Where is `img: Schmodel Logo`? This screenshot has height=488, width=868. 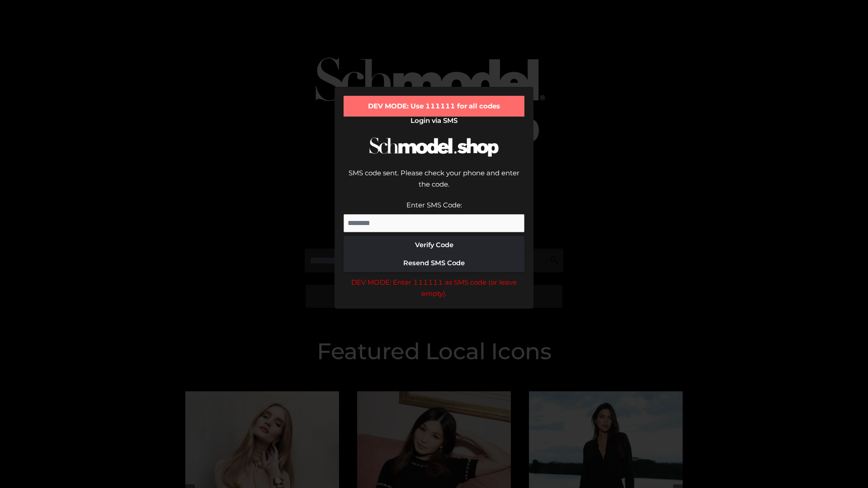
img: Schmodel Logo is located at coordinates (434, 147).